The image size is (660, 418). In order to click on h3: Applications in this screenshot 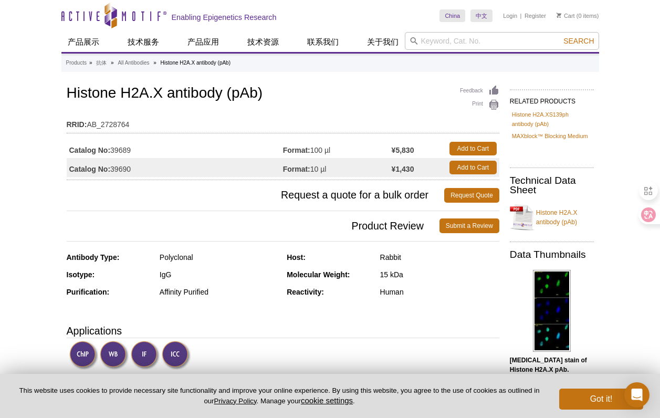, I will do `click(283, 331)`.